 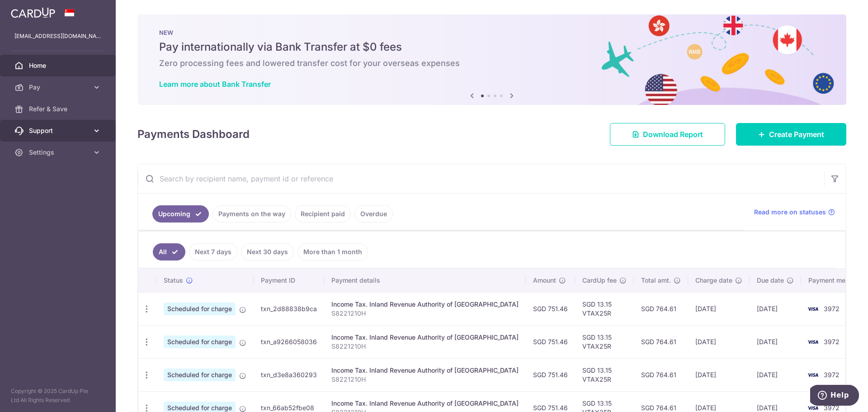 What do you see at coordinates (792, 135) in the screenshot?
I see `a: Create Payment` at bounding box center [792, 135].